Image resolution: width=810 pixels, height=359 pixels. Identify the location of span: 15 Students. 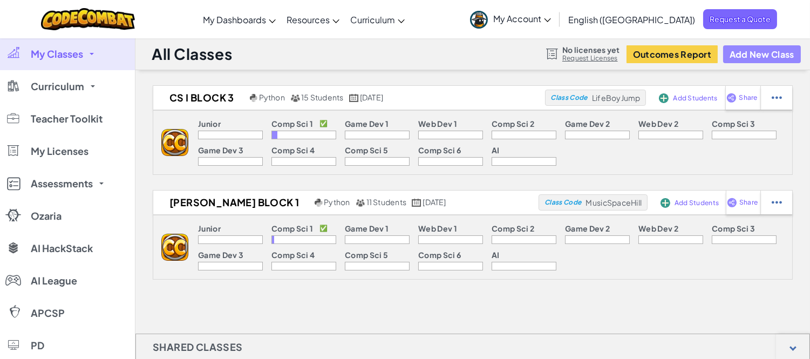
(322, 97).